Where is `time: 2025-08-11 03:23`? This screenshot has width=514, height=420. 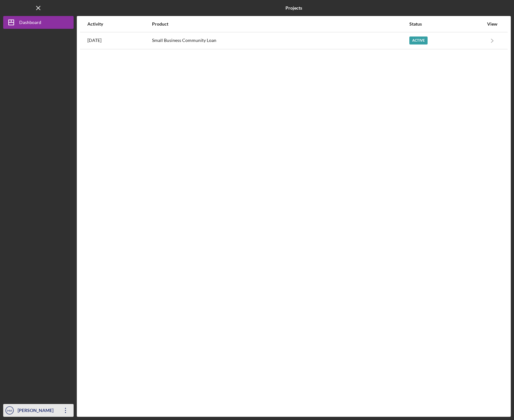
time: 2025-08-11 03:23 is located at coordinates (94, 41).